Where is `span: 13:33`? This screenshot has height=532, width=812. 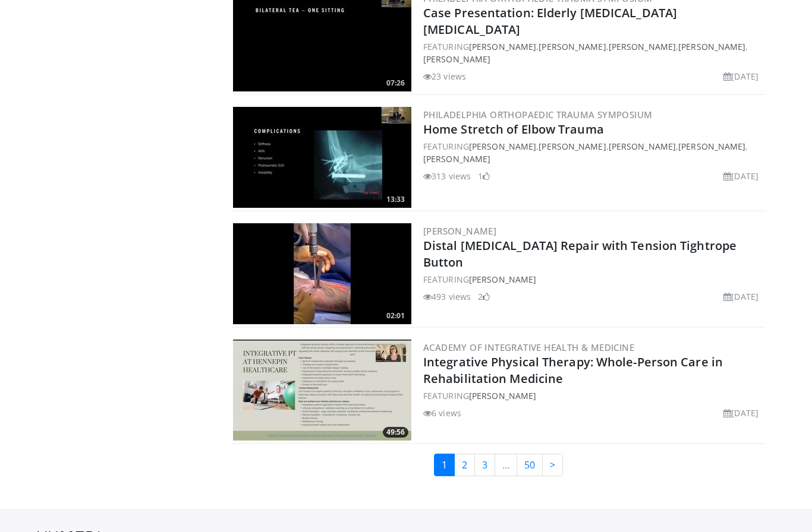
span: 13:33 is located at coordinates (395, 199).